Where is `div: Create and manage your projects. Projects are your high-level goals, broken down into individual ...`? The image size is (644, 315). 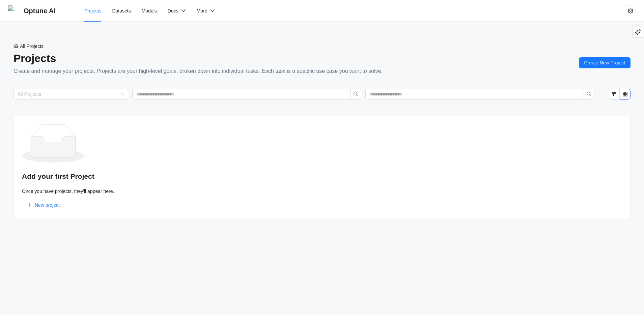 div: Create and manage your projects. Projects are your high-level goals, broken down into individual ... is located at coordinates (198, 71).